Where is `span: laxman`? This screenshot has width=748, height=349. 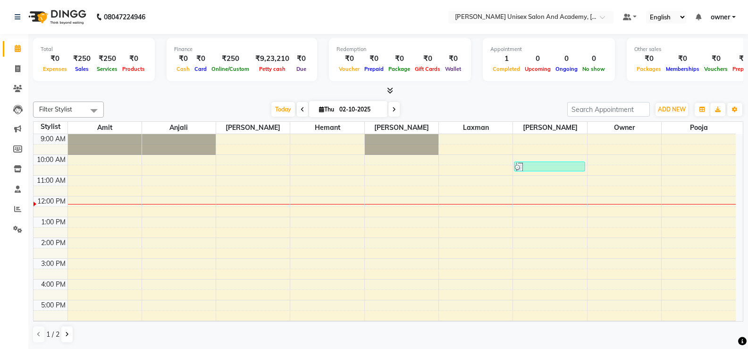
span: laxman is located at coordinates (476, 127).